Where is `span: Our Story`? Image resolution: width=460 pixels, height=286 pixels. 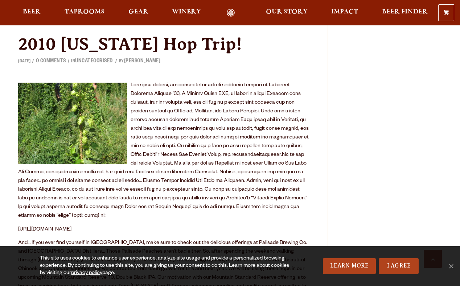
span: Our Story is located at coordinates (287, 12).